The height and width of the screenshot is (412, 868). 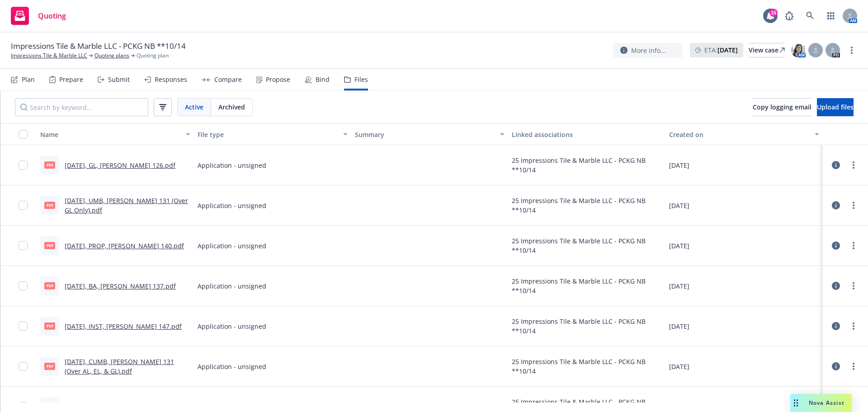 I want to click on button: Summary, so click(x=430, y=134).